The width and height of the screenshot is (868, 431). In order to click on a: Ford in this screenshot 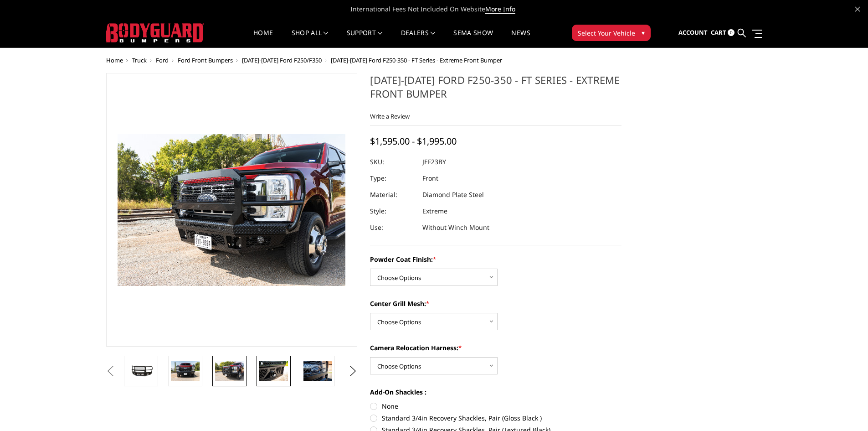, I will do `click(162, 60)`.